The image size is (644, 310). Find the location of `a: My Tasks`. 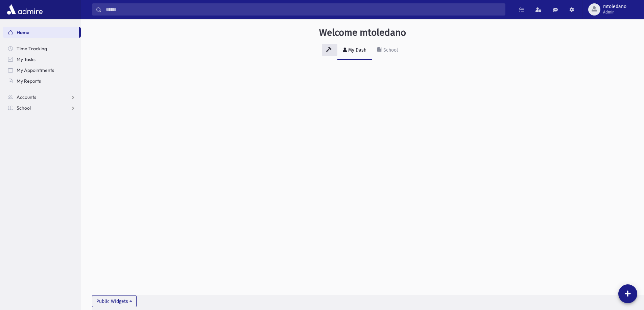

a: My Tasks is located at coordinates (41, 59).